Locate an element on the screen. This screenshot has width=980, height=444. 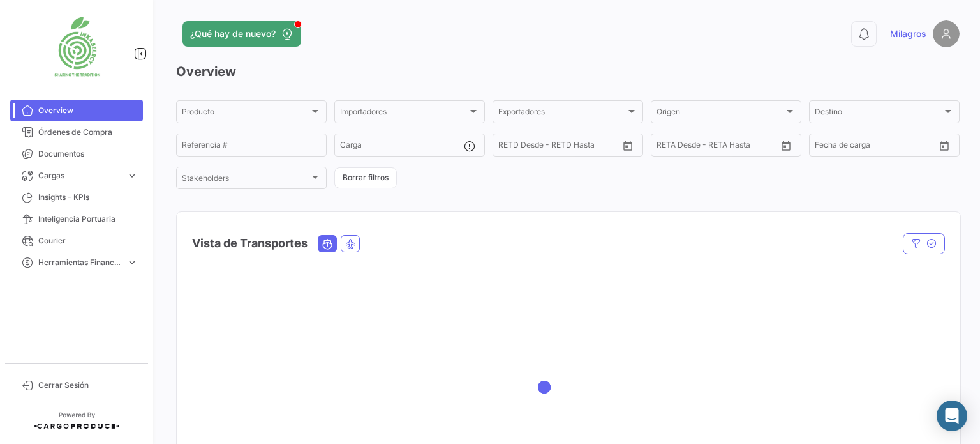
span: Documentos is located at coordinates (88, 154).